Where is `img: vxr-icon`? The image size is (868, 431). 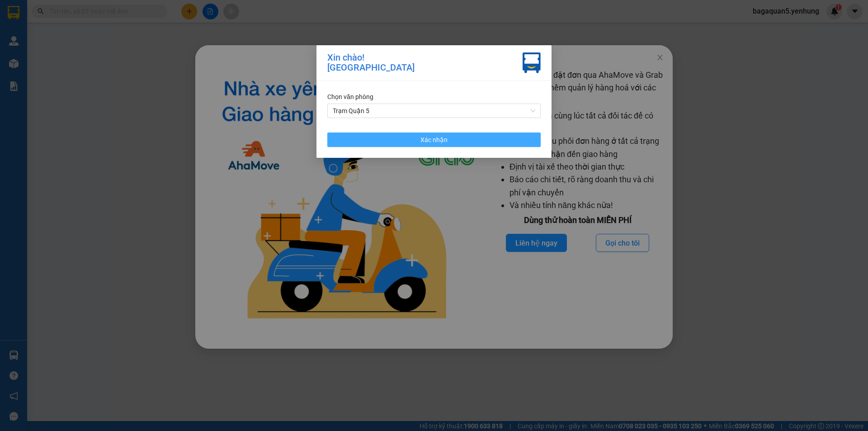
img: vxr-icon is located at coordinates (532, 63).